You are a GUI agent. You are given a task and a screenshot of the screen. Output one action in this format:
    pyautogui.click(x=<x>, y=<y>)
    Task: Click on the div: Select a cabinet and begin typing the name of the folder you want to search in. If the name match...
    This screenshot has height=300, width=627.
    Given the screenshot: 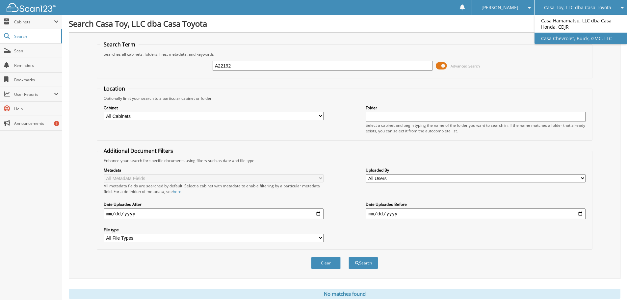 What is the action you would take?
    pyautogui.click(x=476, y=128)
    